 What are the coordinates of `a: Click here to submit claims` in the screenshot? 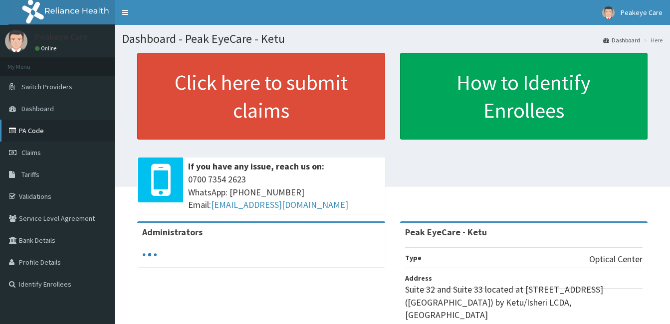 It's located at (261, 96).